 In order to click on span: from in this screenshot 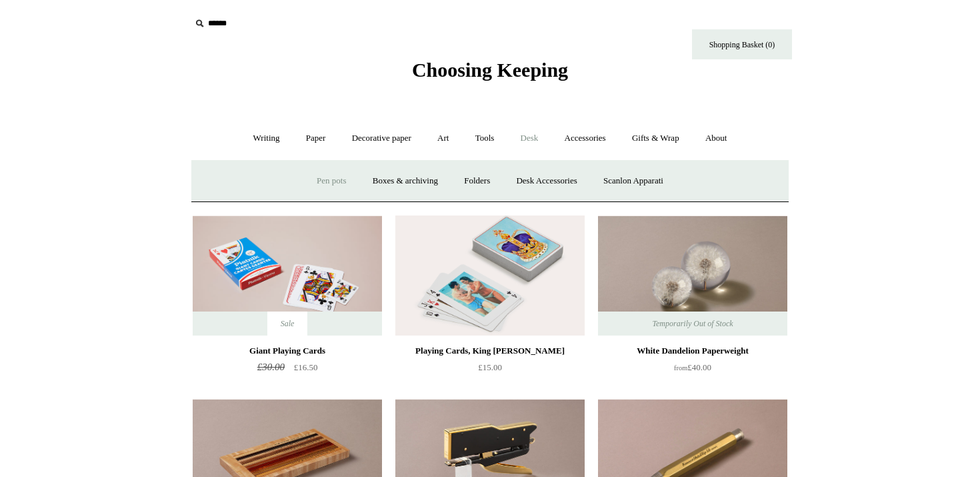, I will do `click(681, 368)`.